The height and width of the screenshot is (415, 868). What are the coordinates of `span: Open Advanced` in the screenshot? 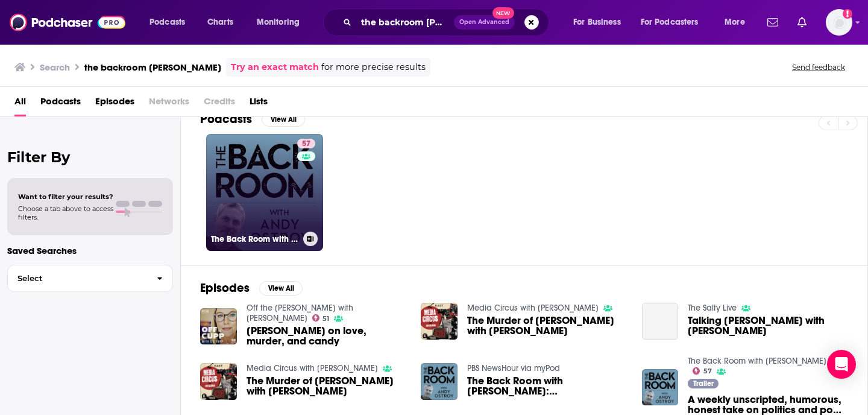 It's located at (484, 23).